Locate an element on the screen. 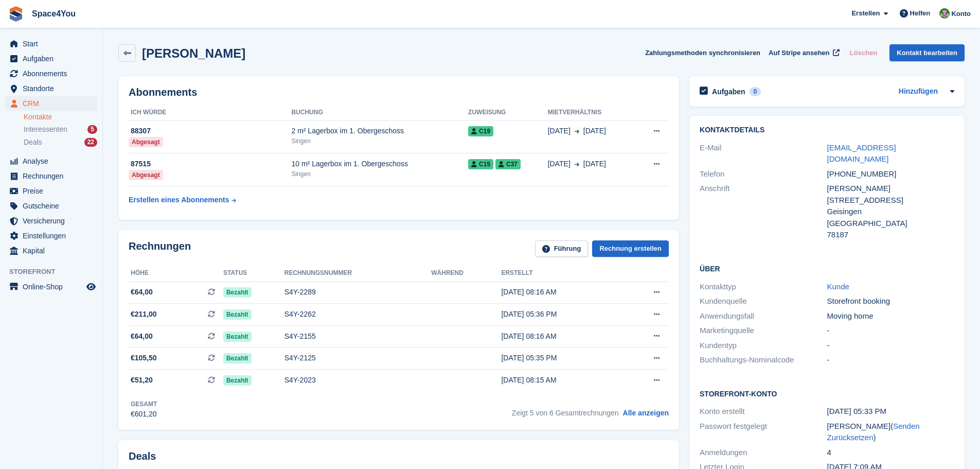  a: Erstellen eines Abonnements is located at coordinates (182, 199).